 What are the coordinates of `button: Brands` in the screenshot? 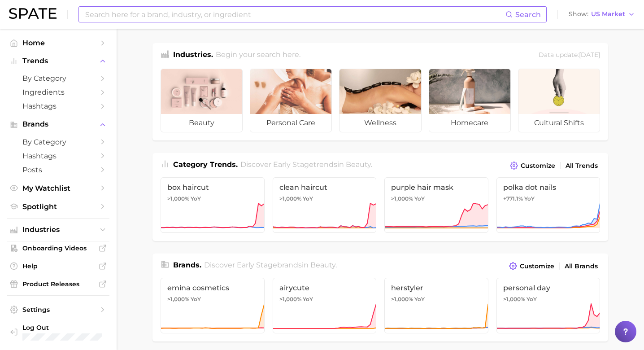 It's located at (58, 124).